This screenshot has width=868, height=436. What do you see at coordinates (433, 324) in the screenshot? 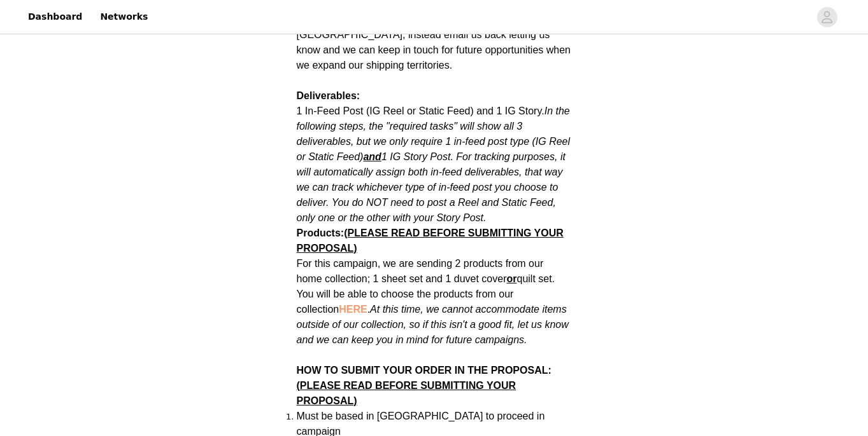
I see `em: At this time, we cannot accommodate items outside of our collection, so if this isn't a good fit,...` at bounding box center [433, 324].